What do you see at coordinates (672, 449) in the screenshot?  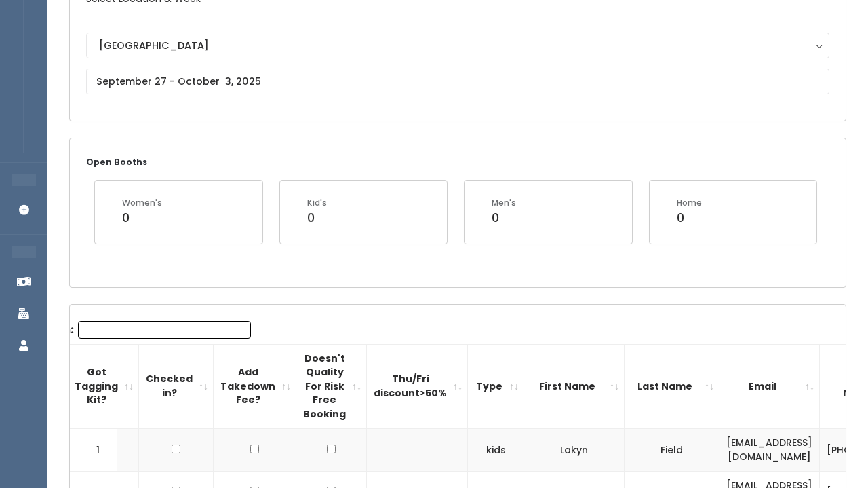 I see `td: Field` at bounding box center [672, 449].